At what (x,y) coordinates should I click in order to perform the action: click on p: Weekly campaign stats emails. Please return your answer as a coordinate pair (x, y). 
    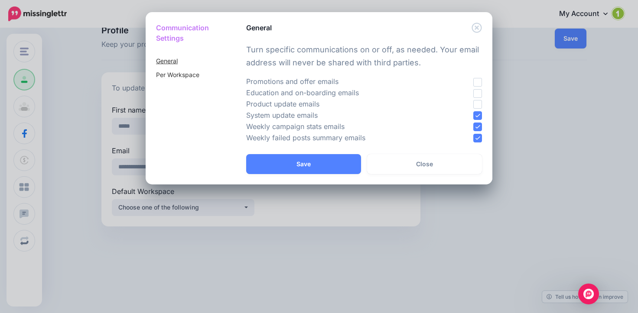
    Looking at the image, I should click on (333, 127).